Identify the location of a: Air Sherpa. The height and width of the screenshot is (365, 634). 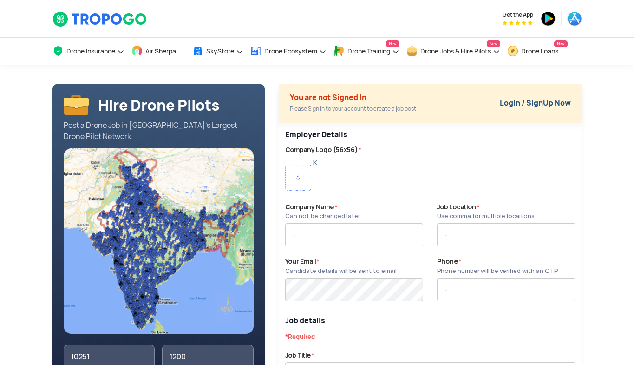
(158, 51).